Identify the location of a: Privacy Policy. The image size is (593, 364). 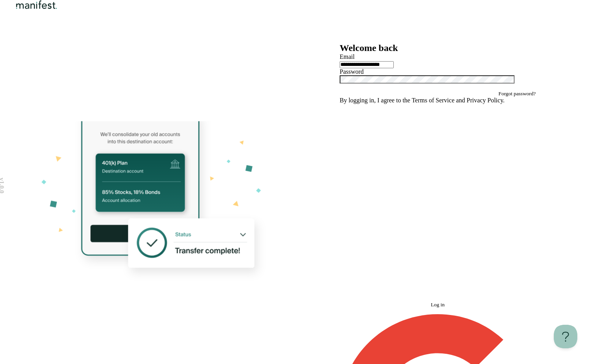
(484, 100).